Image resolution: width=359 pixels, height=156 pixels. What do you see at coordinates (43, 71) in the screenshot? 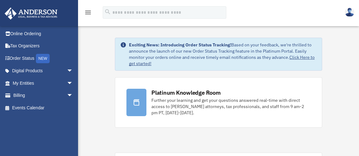
I see `a: Digital Productsarrow_drop_down` at bounding box center [43, 71].